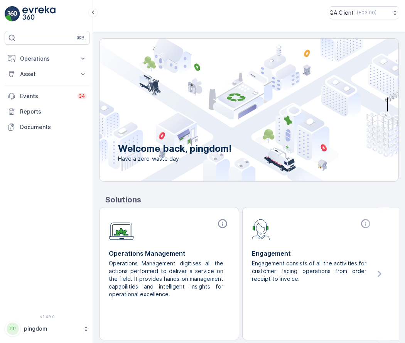 The width and height of the screenshot is (405, 343). Describe the element at coordinates (175, 159) in the screenshot. I see `span: Have a zero-waste day` at that location.